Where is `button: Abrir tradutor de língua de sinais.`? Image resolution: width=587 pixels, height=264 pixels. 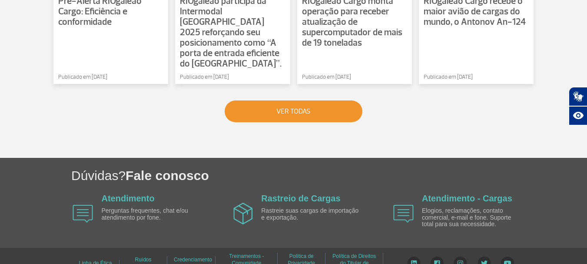
button: Abrir tradutor de língua de sinais. is located at coordinates (578, 96).